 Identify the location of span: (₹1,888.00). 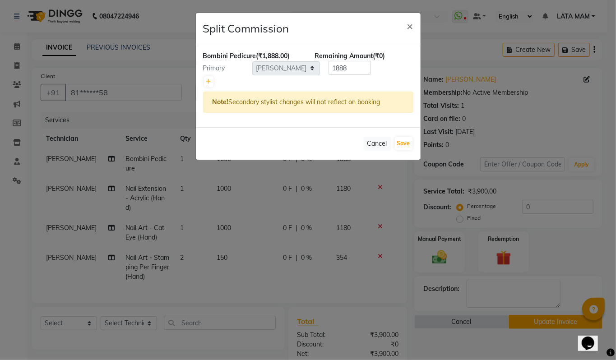
(273, 56).